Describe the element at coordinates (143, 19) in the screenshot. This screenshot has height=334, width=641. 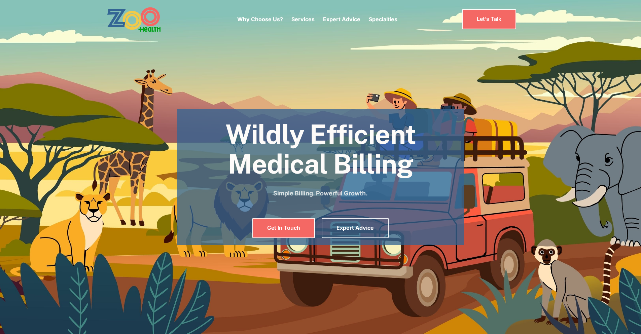
I see `a: home` at that location.